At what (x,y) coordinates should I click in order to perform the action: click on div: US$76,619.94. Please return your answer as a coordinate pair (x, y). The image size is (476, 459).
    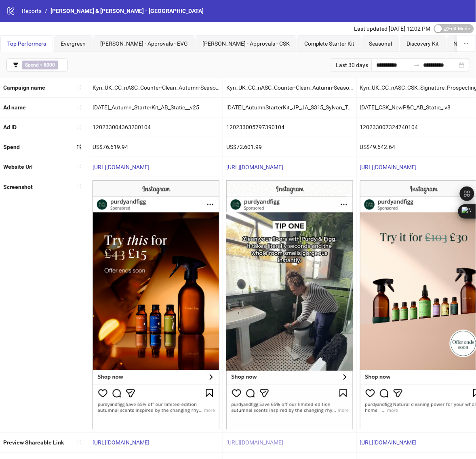
    Looking at the image, I should click on (156, 147).